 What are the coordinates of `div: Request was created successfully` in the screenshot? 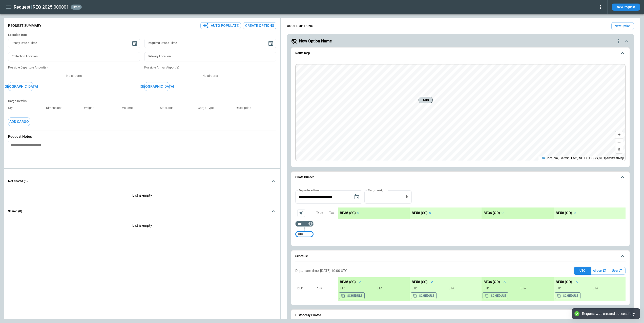 It's located at (608, 314).